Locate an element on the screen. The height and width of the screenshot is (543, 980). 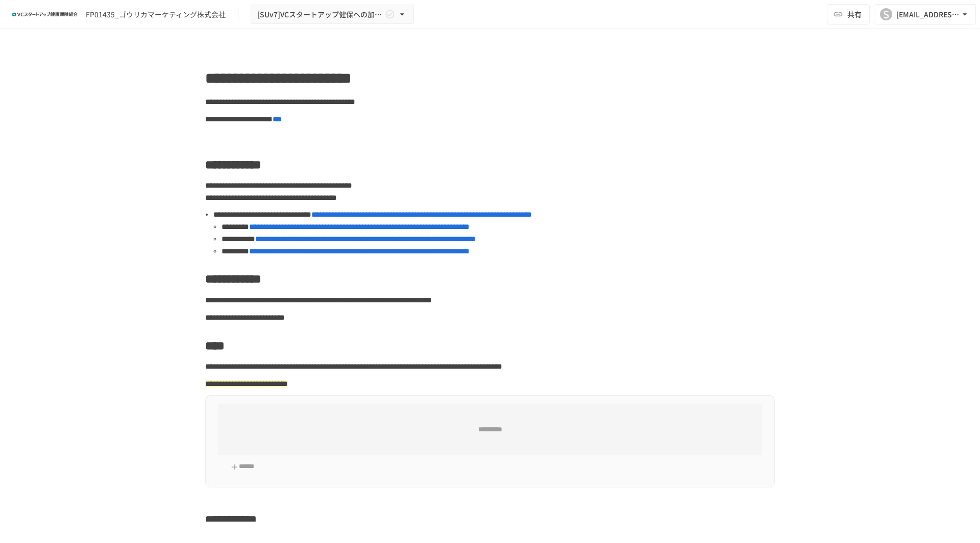
span: 共有 is located at coordinates (855, 15).